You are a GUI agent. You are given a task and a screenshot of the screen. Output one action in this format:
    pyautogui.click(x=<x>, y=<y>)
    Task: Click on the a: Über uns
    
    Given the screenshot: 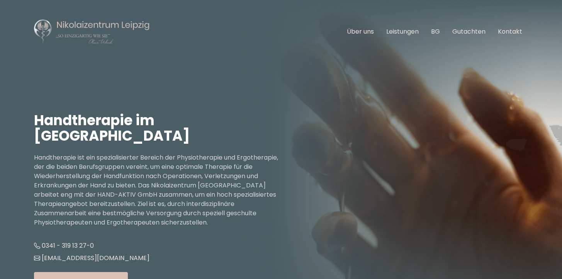 What is the action you would take?
    pyautogui.click(x=360, y=31)
    